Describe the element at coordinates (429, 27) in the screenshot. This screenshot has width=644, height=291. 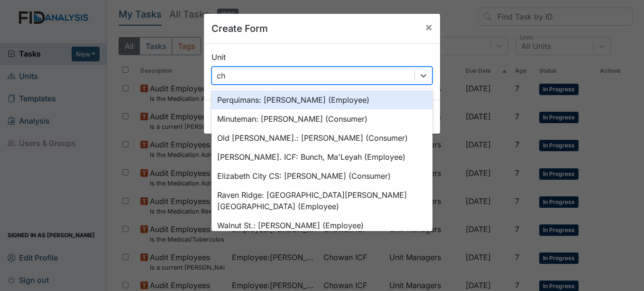
I see `button: Close` at that location.